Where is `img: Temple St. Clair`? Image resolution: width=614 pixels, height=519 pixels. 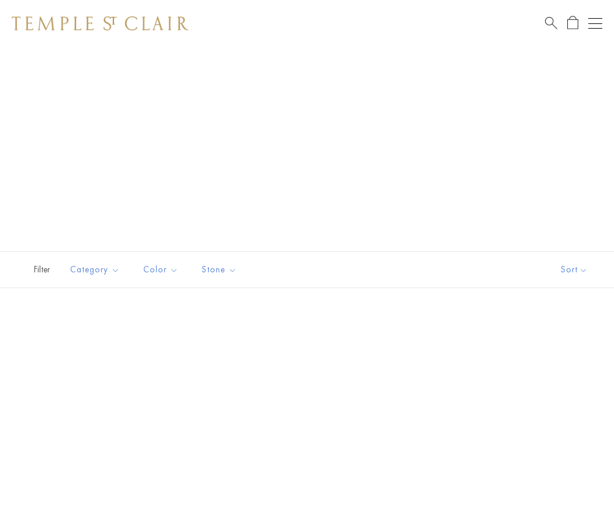 img: Temple St. Clair is located at coordinates (100, 23).